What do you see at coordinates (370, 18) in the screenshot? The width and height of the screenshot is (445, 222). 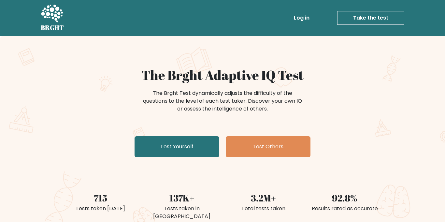 I see `a: Take the test` at bounding box center [370, 18].